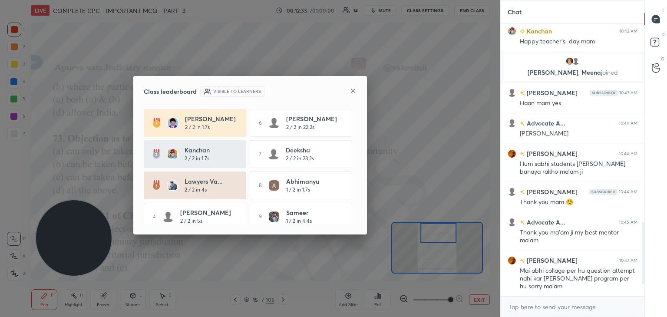 Image resolution: width=667 pixels, height=317 pixels. Describe the element at coordinates (195, 190) in the screenshot. I see `h5: 2 / 2 in 4s` at that location.